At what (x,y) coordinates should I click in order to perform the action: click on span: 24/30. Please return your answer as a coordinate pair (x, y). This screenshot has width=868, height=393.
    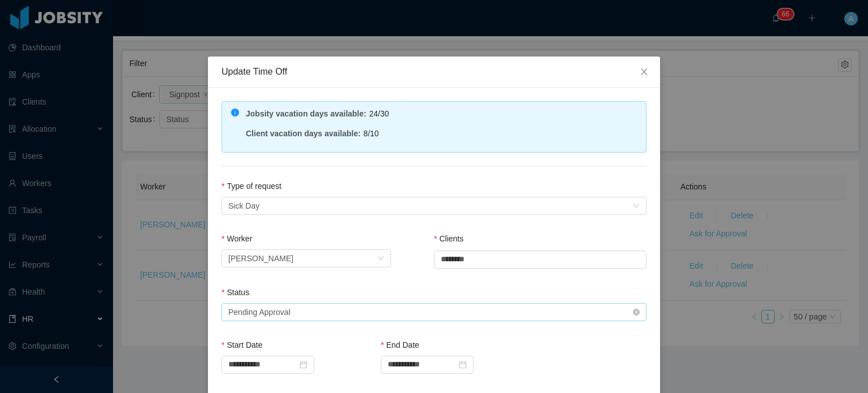
    Looking at the image, I should click on (379, 114).